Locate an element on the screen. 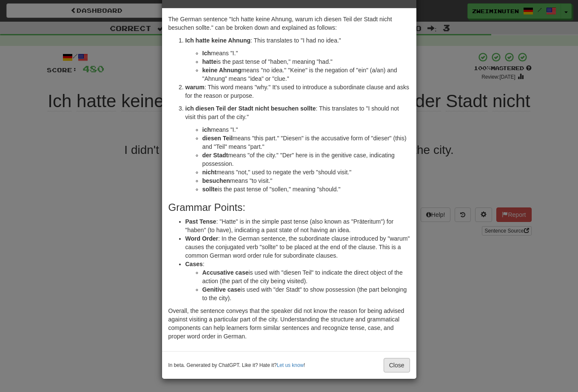 This screenshot has width=578, height=392. h3: Grammar Points: is located at coordinates (289, 207).